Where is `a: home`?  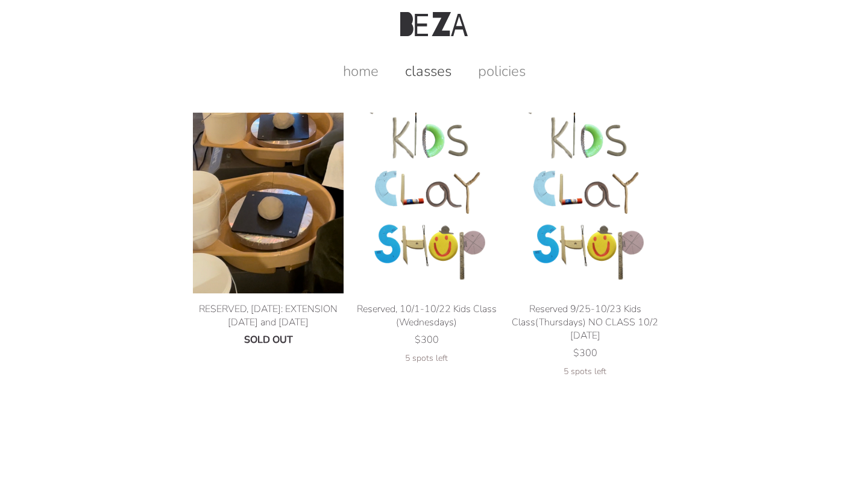
a: home is located at coordinates (360, 71).